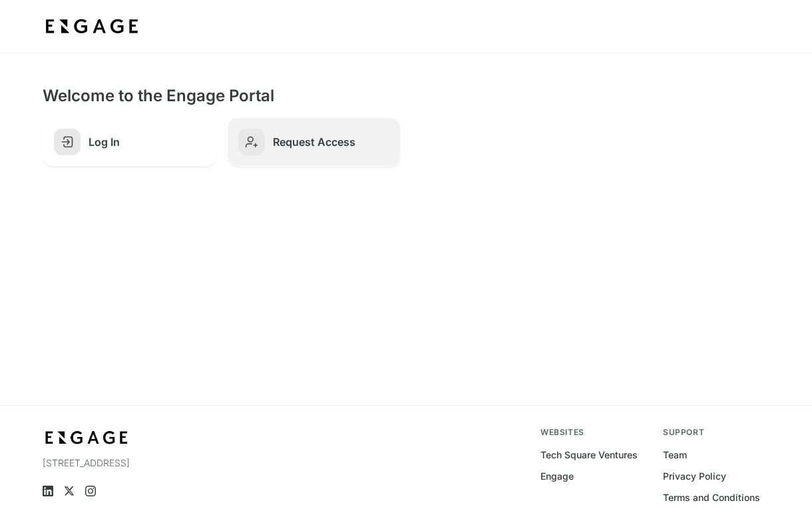 The width and height of the screenshot is (812, 521). Describe the element at coordinates (674, 455) in the screenshot. I see `a: Team` at that location.